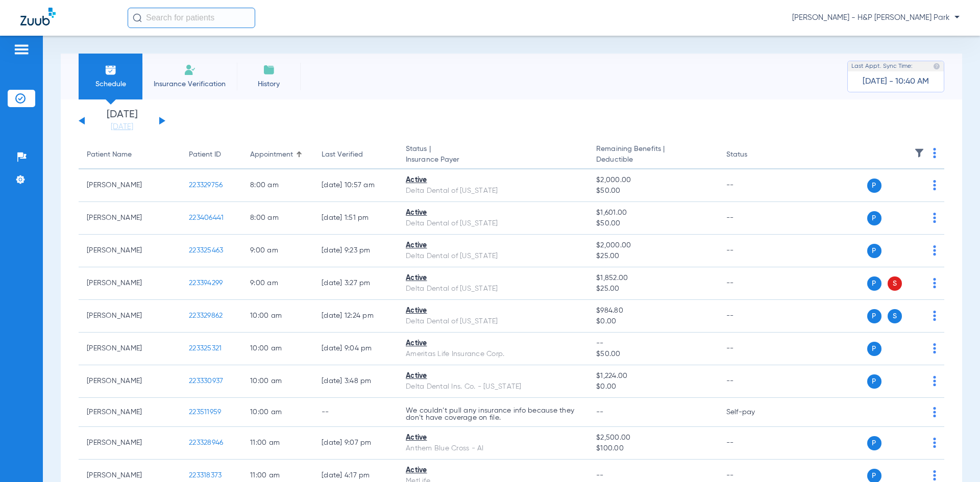 Image resolution: width=980 pixels, height=482 pixels. I want to click on span: Last Appt. Sync Time:, so click(882, 67).